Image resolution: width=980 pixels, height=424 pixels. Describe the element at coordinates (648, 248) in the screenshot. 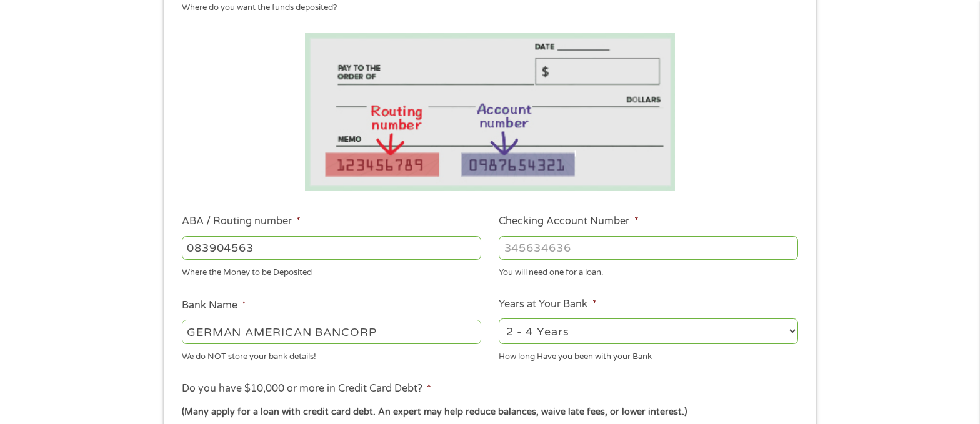

I see `input: 345634636` at that location.